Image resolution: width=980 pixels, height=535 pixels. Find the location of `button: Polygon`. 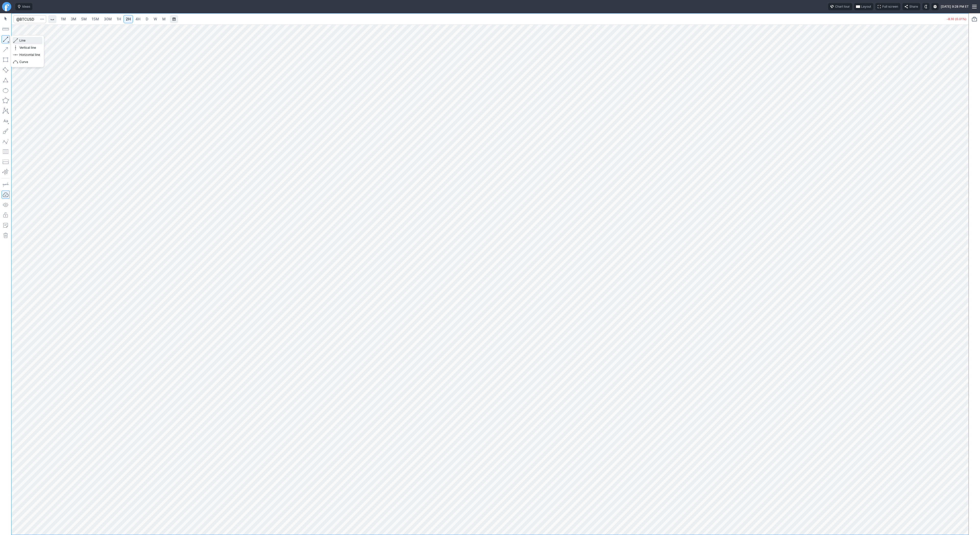

button: Polygon is located at coordinates (6, 100).